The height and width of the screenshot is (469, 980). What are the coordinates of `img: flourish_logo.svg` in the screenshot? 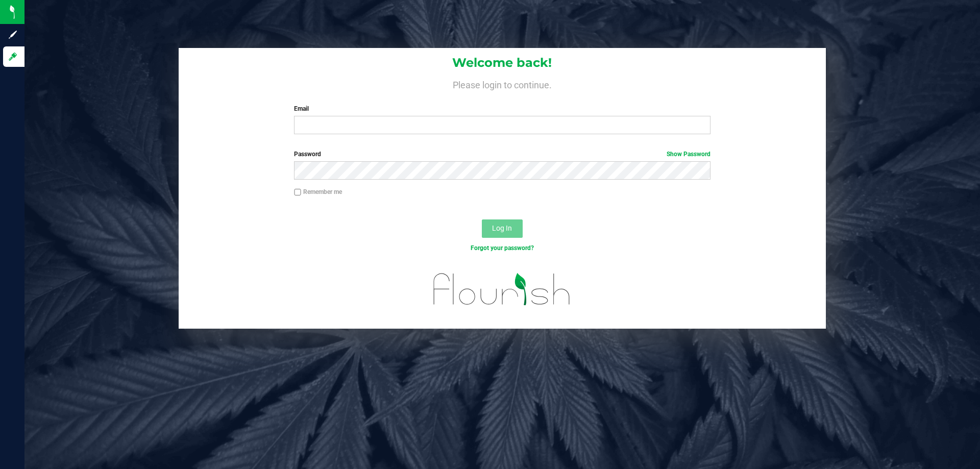 It's located at (502, 289).